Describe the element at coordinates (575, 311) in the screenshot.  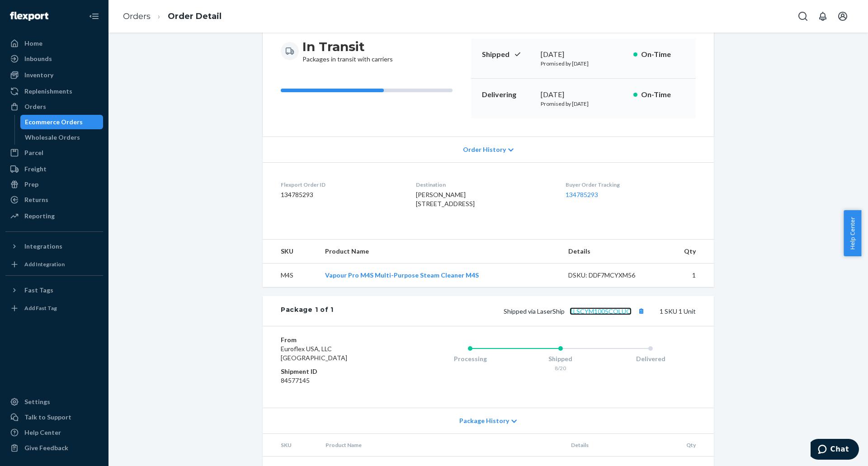
I see `span: Shipped via LaserShip` at that location.